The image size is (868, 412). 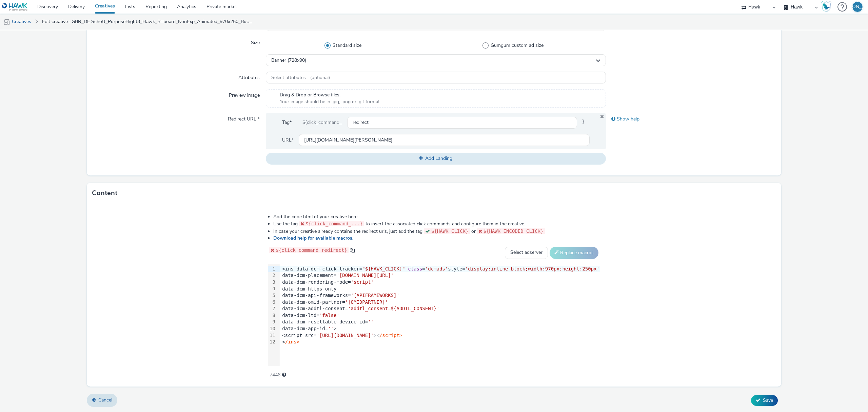 What do you see at coordinates (272, 322) in the screenshot?
I see `div: 9` at bounding box center [272, 322].